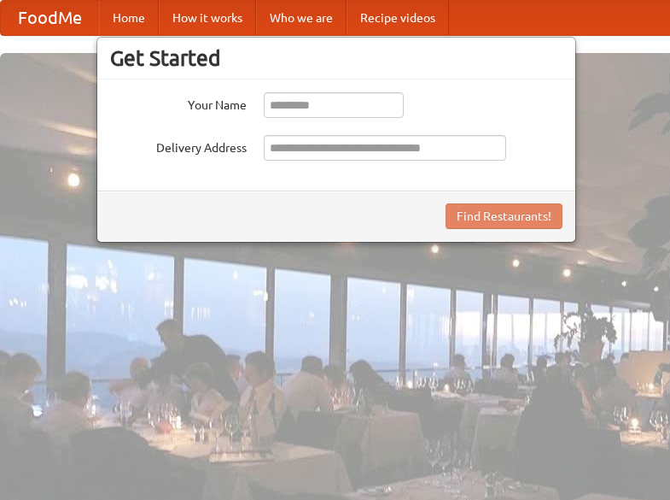 This screenshot has height=500, width=670. Describe the element at coordinates (301, 18) in the screenshot. I see `a: Who we are` at that location.